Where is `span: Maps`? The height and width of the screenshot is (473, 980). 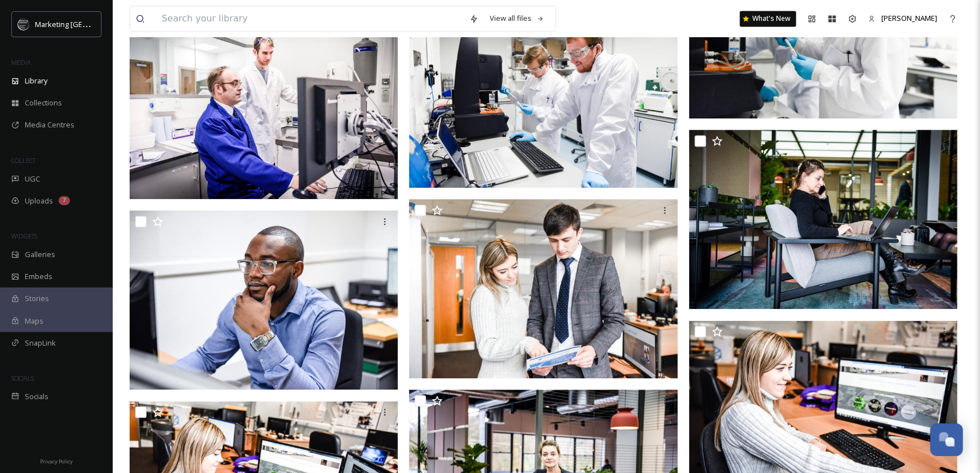
span: Maps is located at coordinates (34, 321).